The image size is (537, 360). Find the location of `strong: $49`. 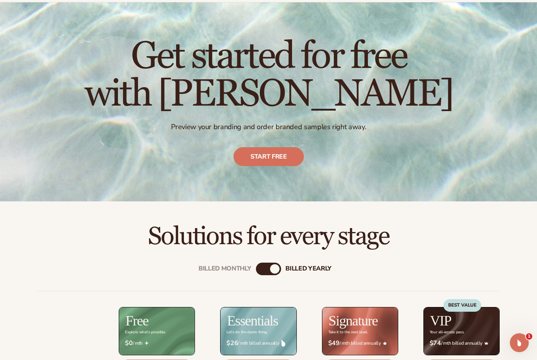

strong: $49 is located at coordinates (334, 343).